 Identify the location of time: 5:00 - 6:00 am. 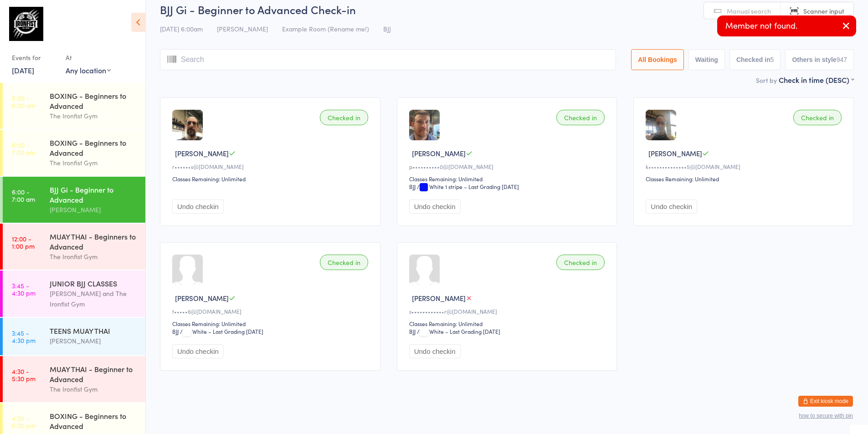
(24, 101).